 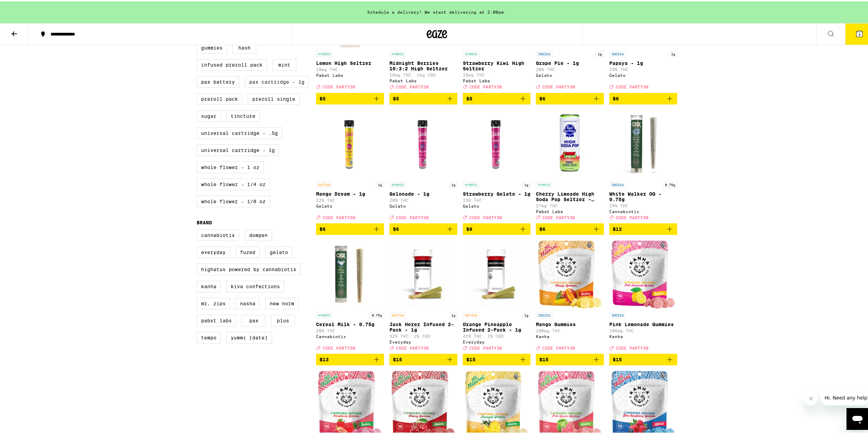 What do you see at coordinates (211, 47) in the screenshot?
I see `label: Gummies` at bounding box center [211, 47].